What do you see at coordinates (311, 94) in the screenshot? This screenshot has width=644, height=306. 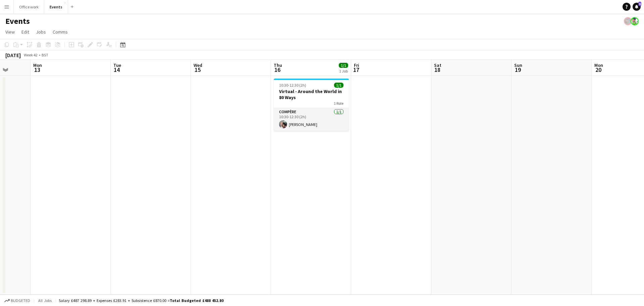 I see `h3: Virtual - Around the World in 80 Ways` at bounding box center [311, 94].